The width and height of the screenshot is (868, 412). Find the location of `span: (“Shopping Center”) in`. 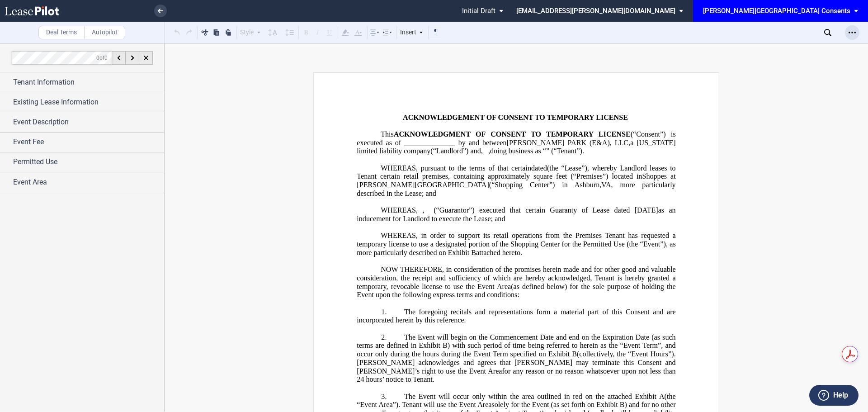

span: (“Shopping Center”) in is located at coordinates (529, 185).